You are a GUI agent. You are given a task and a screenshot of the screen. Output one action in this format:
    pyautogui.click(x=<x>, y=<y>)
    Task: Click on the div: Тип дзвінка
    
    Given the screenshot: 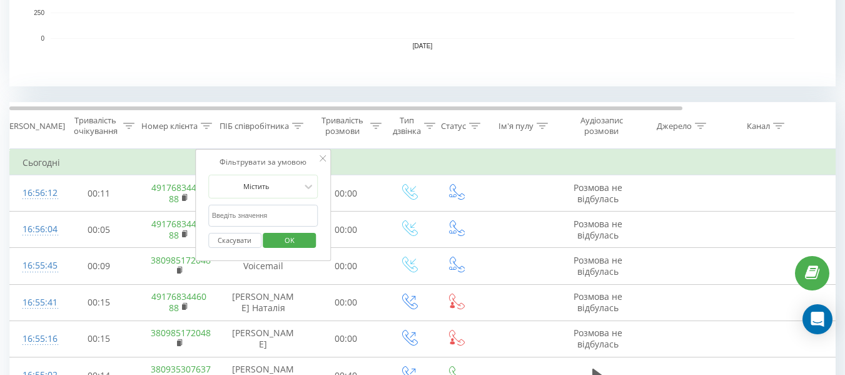 What is the action you would take?
    pyautogui.click(x=406, y=126)
    